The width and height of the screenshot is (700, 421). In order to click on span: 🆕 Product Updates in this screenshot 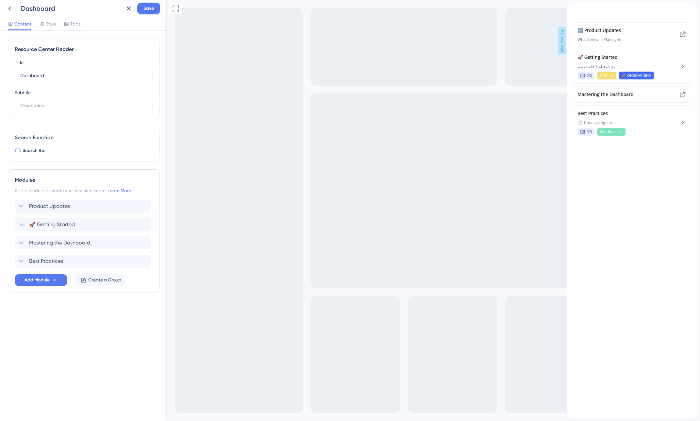, I will do `click(54, 28)`.